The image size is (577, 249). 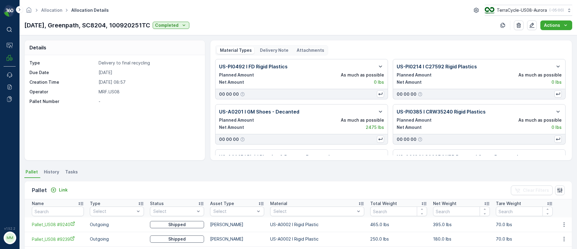 What do you see at coordinates (63, 72) in the screenshot?
I see `p: Due Date` at bounding box center [63, 72].